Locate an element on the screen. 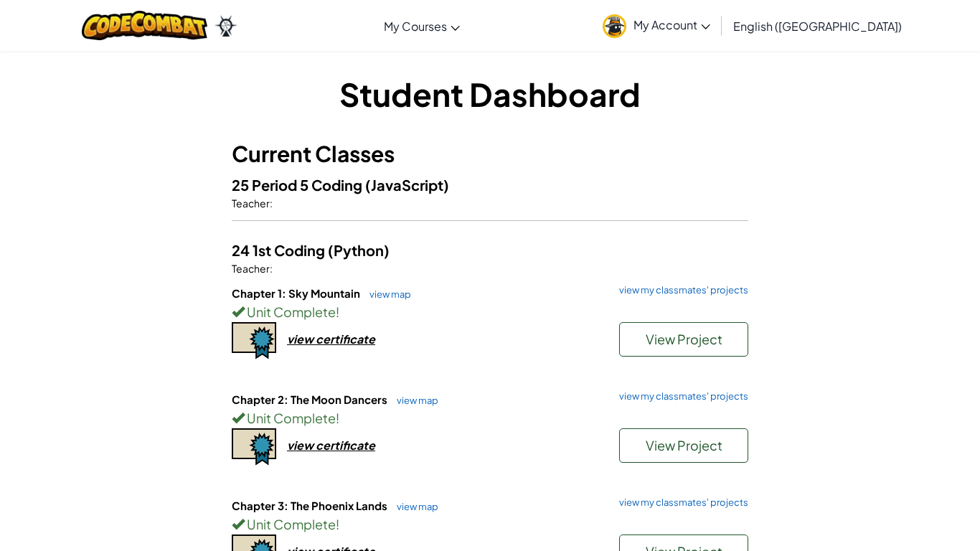 This screenshot has width=980, height=551. a: CodeCombat logo is located at coordinates (144, 25).